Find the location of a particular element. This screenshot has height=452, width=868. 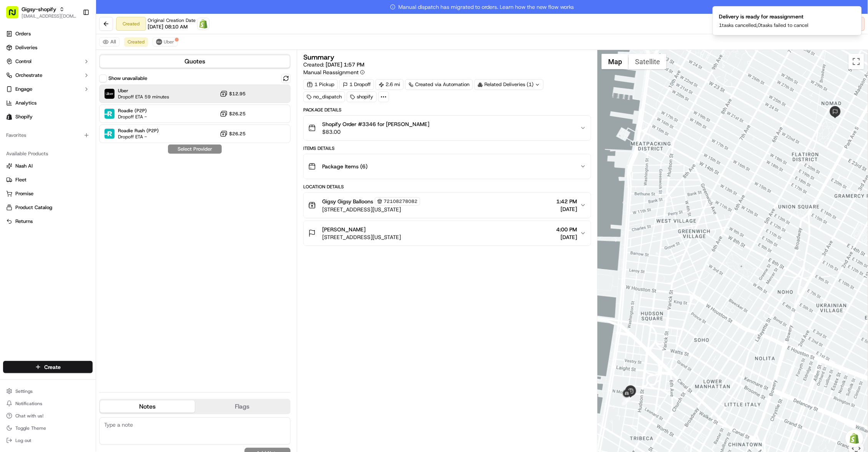

button: Nash AI is located at coordinates (47, 166).